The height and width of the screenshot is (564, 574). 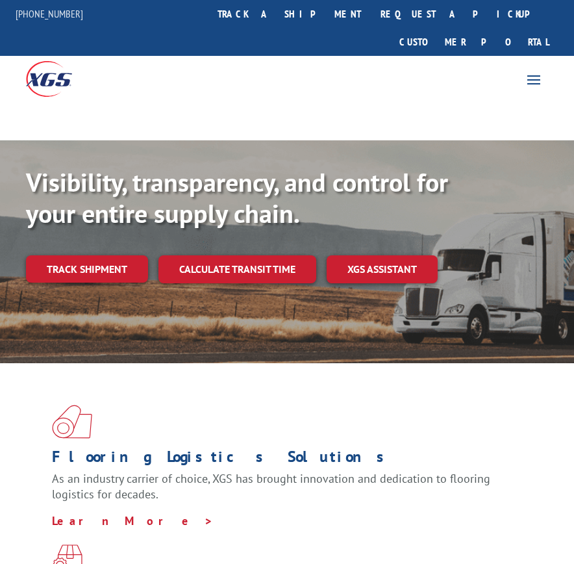 I want to click on a: Calculate transit time, so click(x=237, y=269).